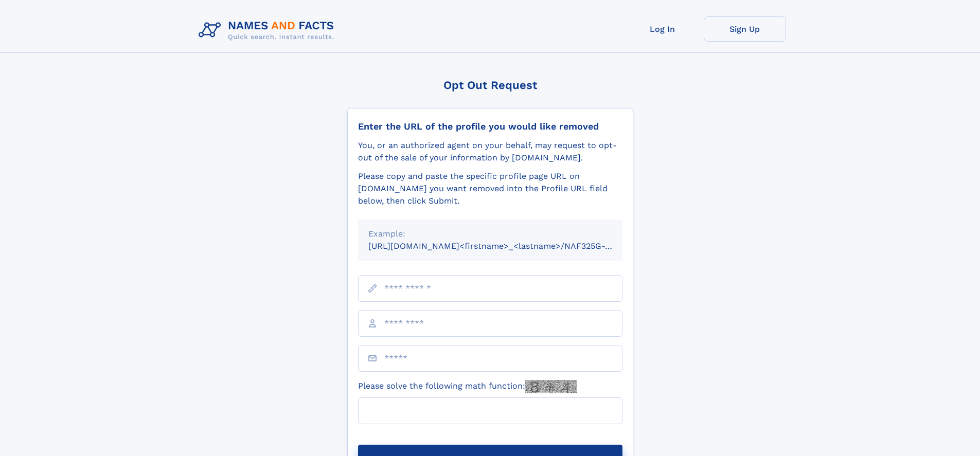 The image size is (980, 456). I want to click on div: You, or an authorized agent on your behalf, may request to opt-out of the sale of your informatio..., so click(490, 152).